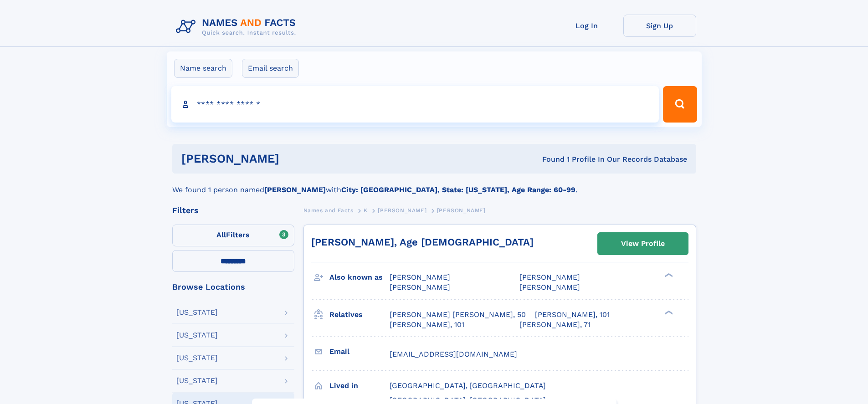 This screenshot has width=868, height=404. Describe the element at coordinates (360, 352) in the screenshot. I see `h3: Email` at that location.